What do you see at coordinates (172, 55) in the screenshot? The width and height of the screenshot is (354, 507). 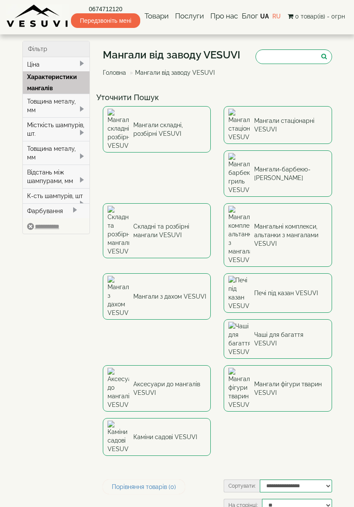 I see `h1: Мангали від заводу VESUVI` at bounding box center [172, 55].